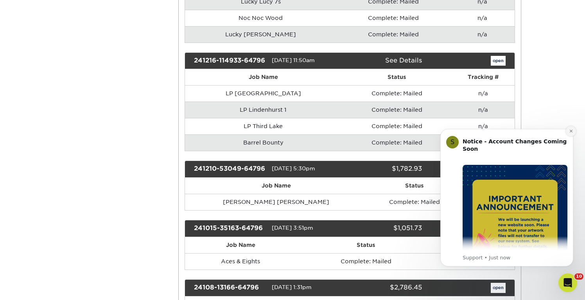  I want to click on td: Aces & Eights, so click(241, 262).